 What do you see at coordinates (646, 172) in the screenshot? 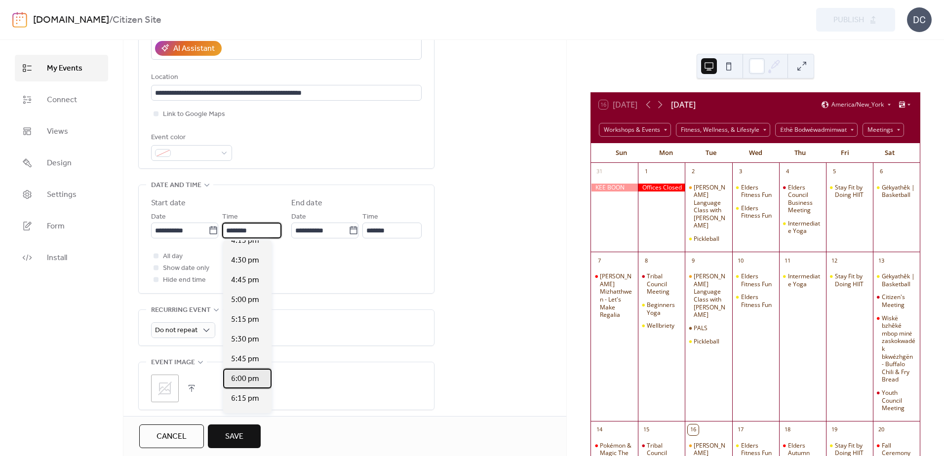
I see `div: 1` at bounding box center [646, 172].